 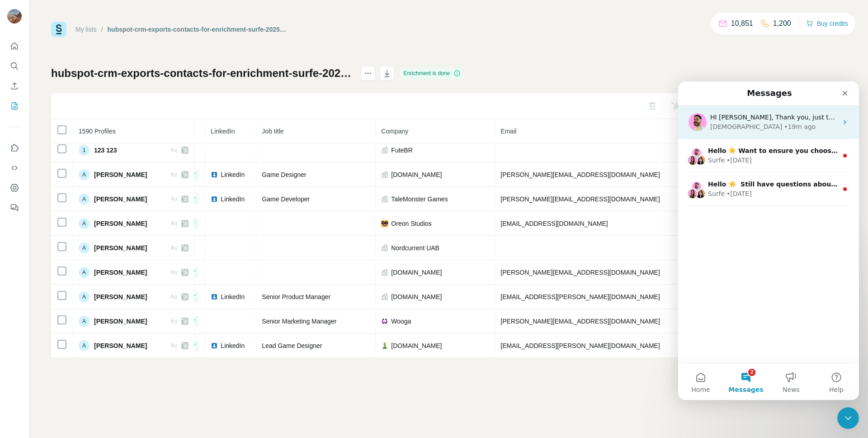 I want to click on span: Wooga, so click(x=401, y=321).